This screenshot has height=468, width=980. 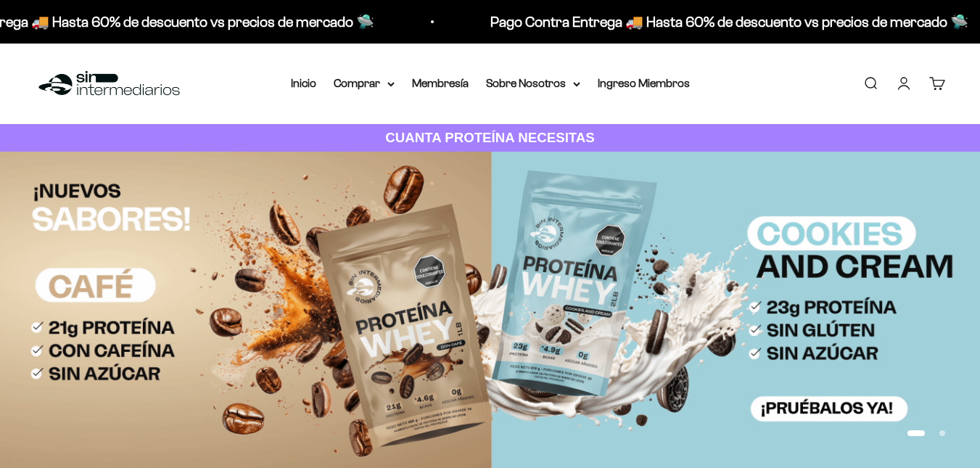 What do you see at coordinates (440, 83) in the screenshot?
I see `a: Membresía` at bounding box center [440, 83].